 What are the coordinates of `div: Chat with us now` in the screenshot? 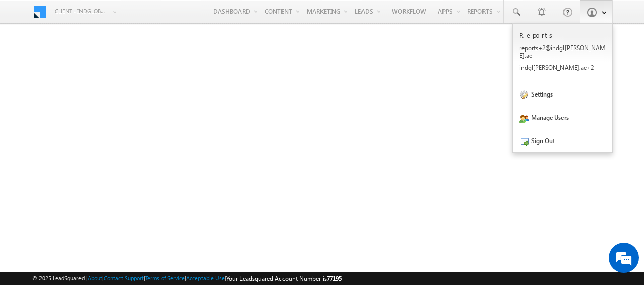 It's located at (111, 60).